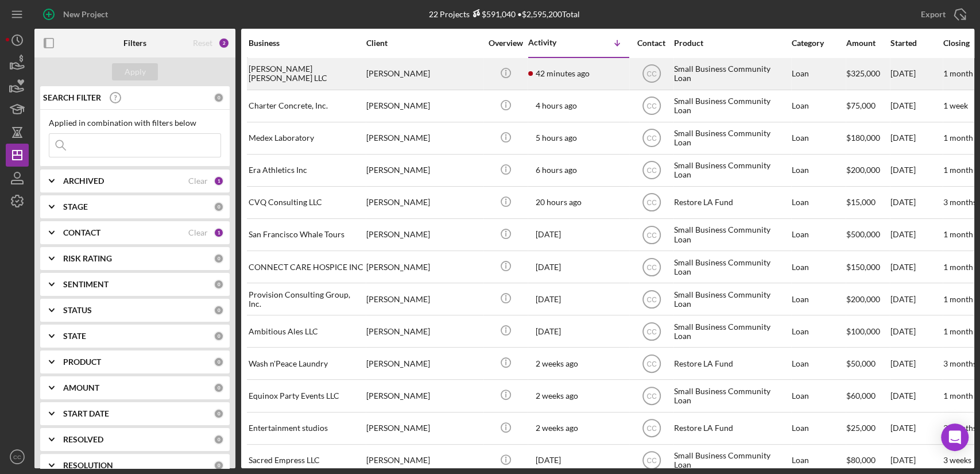 This screenshot has height=474, width=980. I want to click on b: ARCHIVED, so click(84, 181).